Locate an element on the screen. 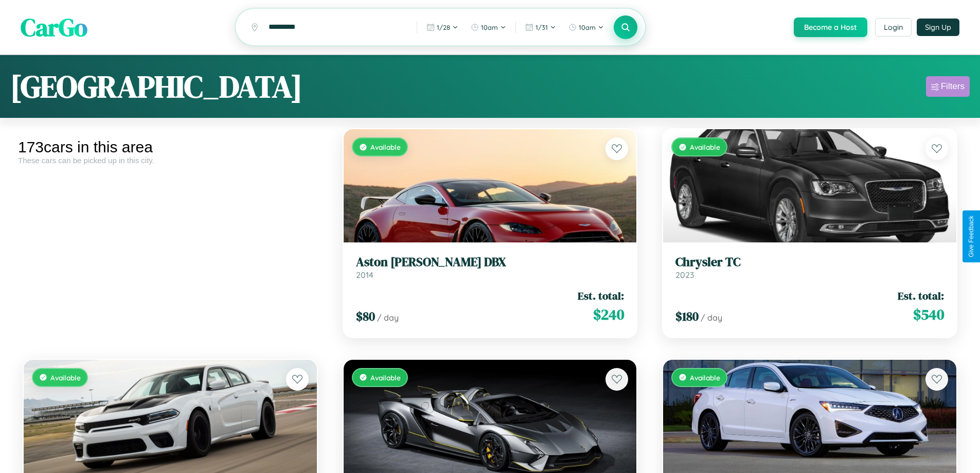  a: Chrysler TC2023 is located at coordinates (809, 267).